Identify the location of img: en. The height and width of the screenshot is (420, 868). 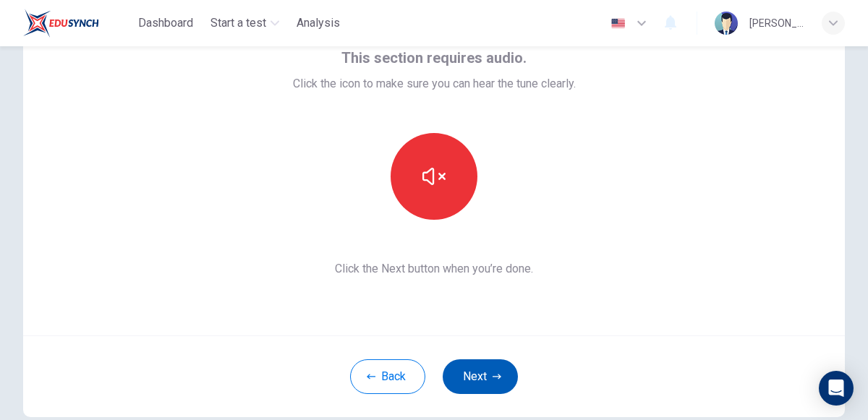
(618, 23).